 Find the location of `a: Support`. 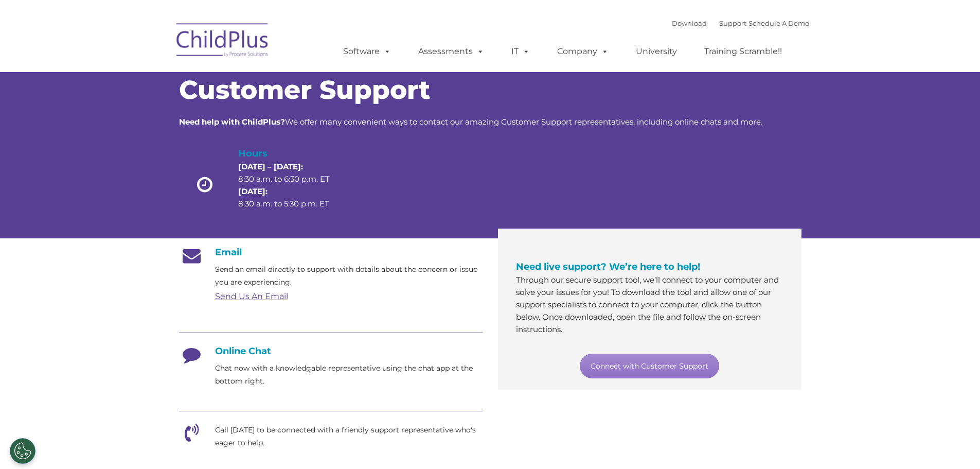

a: Support is located at coordinates (733, 23).